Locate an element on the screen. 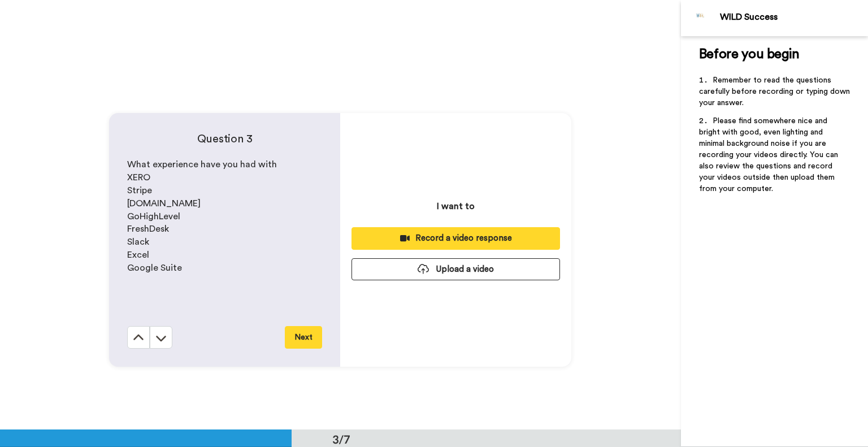 The height and width of the screenshot is (447, 868). button: Upload a video is located at coordinates (456, 269).